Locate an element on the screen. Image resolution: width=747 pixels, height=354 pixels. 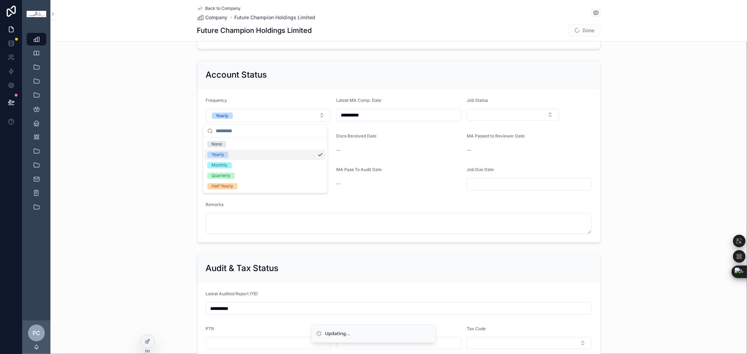
div: Quarterly is located at coordinates (221, 176).